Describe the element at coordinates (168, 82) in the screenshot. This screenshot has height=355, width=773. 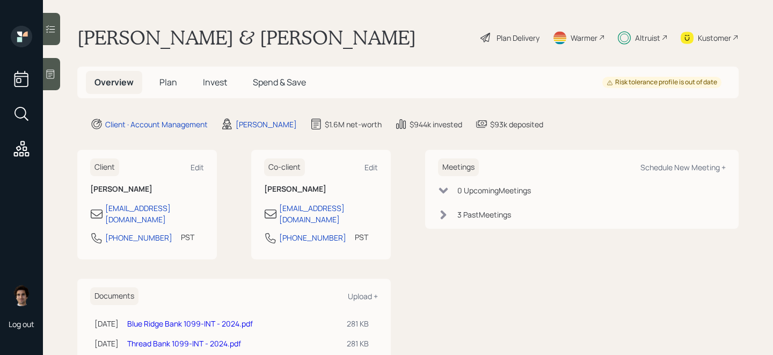
I see `span: Plan` at that location.